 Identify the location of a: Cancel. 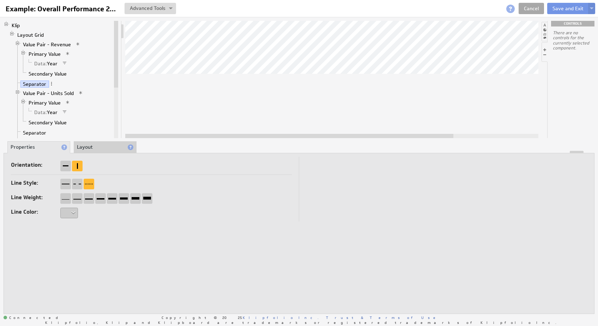
(531, 8).